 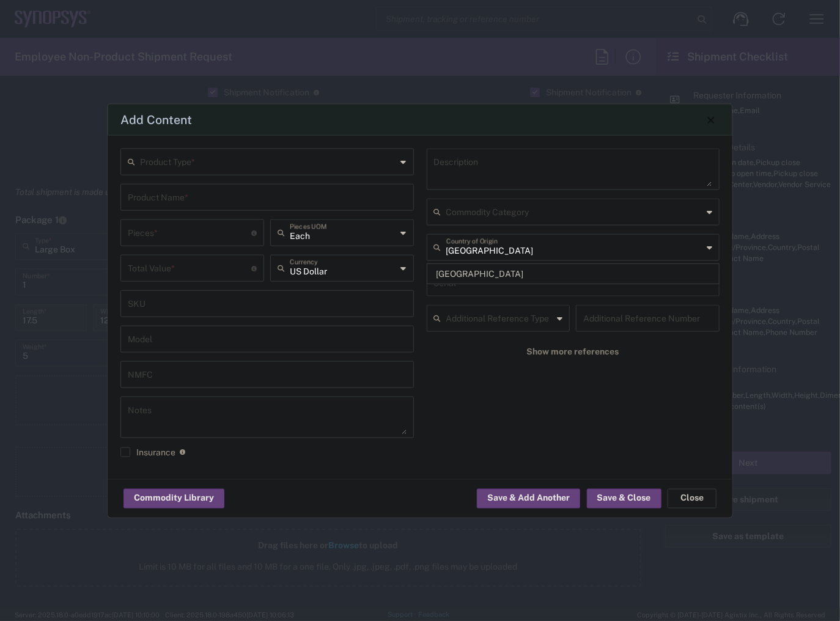 I want to click on span: Show more references, so click(x=573, y=352).